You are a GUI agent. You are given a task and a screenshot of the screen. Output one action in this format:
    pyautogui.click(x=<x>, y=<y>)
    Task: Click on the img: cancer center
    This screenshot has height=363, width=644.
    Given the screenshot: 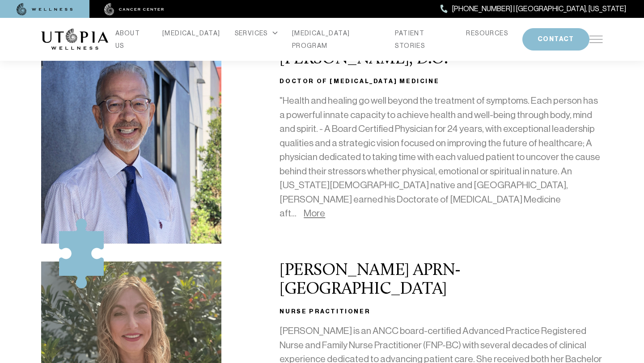 What is the action you would take?
    pyautogui.click(x=134, y=9)
    